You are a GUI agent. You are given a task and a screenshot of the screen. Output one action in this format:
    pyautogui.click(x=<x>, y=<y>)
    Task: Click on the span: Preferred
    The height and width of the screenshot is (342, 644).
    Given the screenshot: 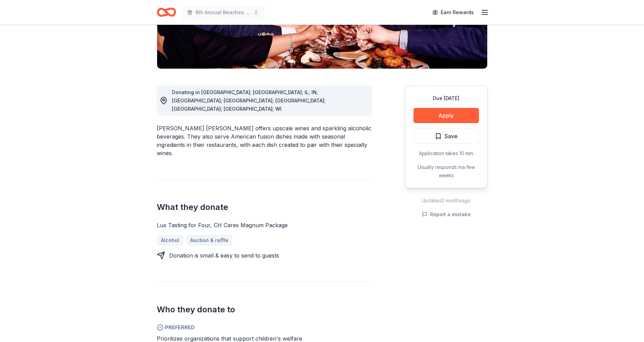 What is the action you would take?
    pyautogui.click(x=264, y=328)
    